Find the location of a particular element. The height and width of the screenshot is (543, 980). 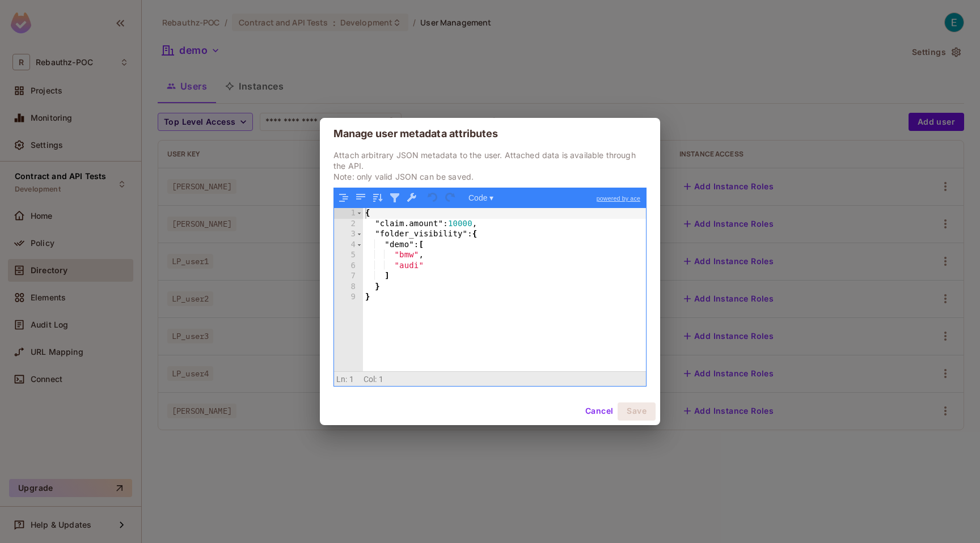

button: Filter, sort, or transform contents is located at coordinates (395, 198).